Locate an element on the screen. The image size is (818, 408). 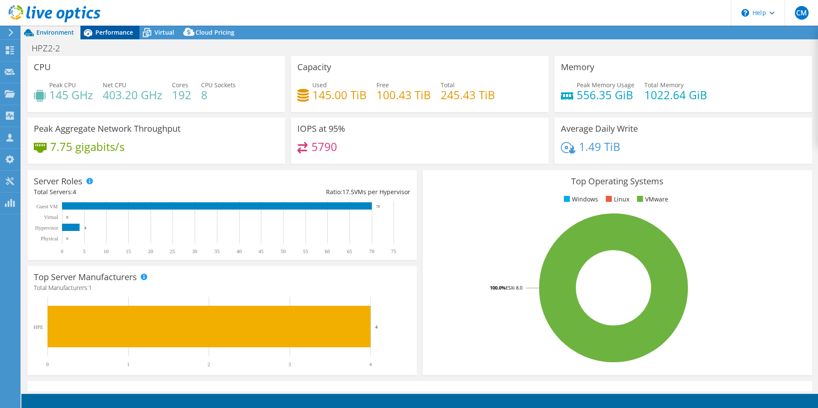
span: Virtual is located at coordinates (164, 32).